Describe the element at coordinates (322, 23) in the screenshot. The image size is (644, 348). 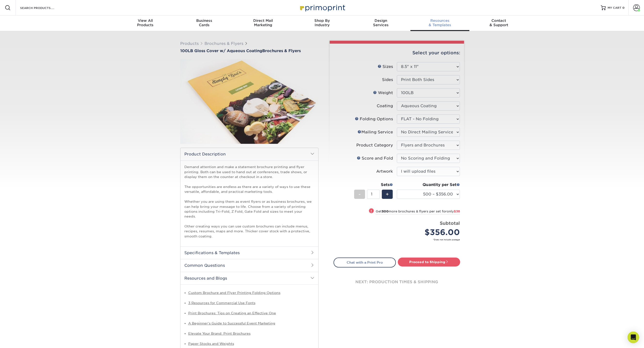
I see `div: Industry` at that location.